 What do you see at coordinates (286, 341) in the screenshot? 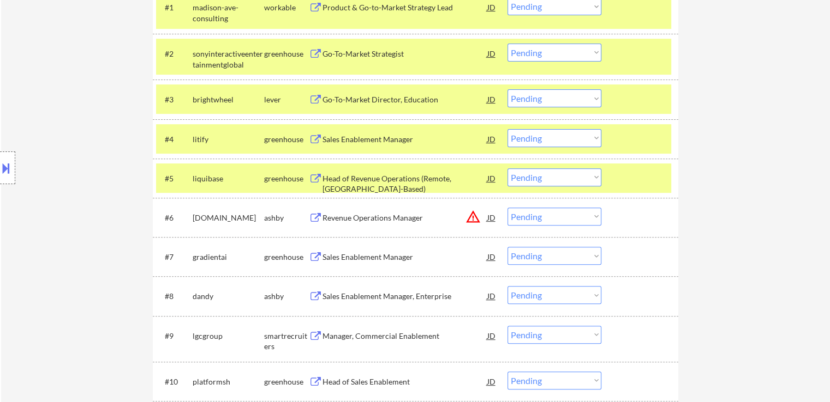
I see `div: smartrecruiters` at bounding box center [286, 341].